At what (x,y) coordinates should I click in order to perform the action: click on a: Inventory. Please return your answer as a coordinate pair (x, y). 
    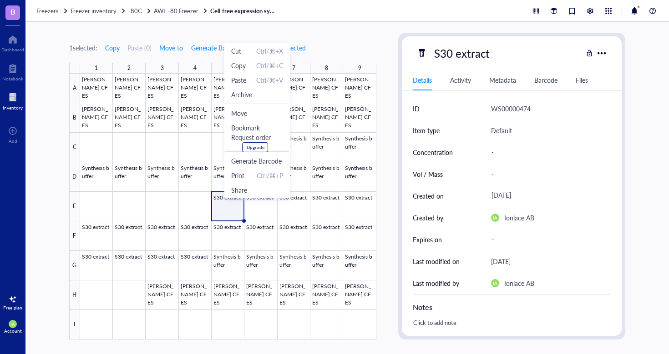
    Looking at the image, I should click on (13, 101).